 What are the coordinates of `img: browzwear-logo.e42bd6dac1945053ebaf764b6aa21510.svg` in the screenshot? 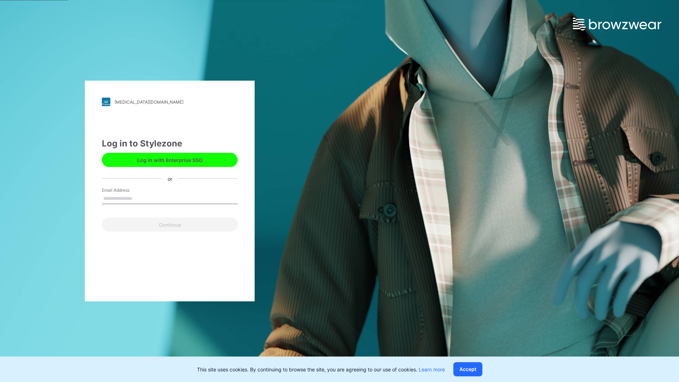 It's located at (617, 24).